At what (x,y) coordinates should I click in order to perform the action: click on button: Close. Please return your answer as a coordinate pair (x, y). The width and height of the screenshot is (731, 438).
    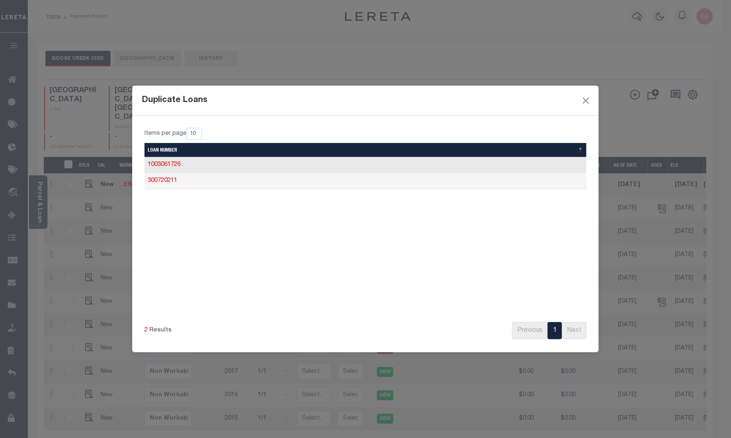
    Looking at the image, I should click on (586, 100).